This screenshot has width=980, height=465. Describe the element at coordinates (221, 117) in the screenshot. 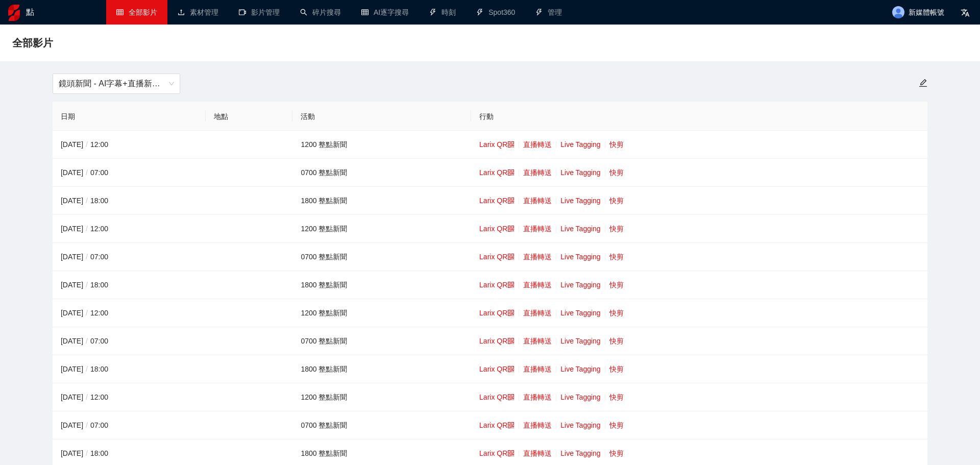

I see `font: 地點` at that location.